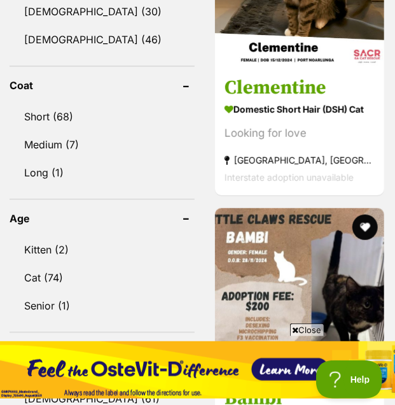 This screenshot has height=405, width=395. I want to click on a: Medium (7), so click(102, 144).